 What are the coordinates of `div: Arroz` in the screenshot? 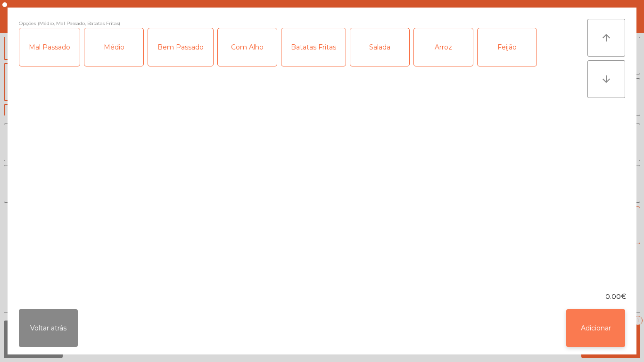 It's located at (443, 47).